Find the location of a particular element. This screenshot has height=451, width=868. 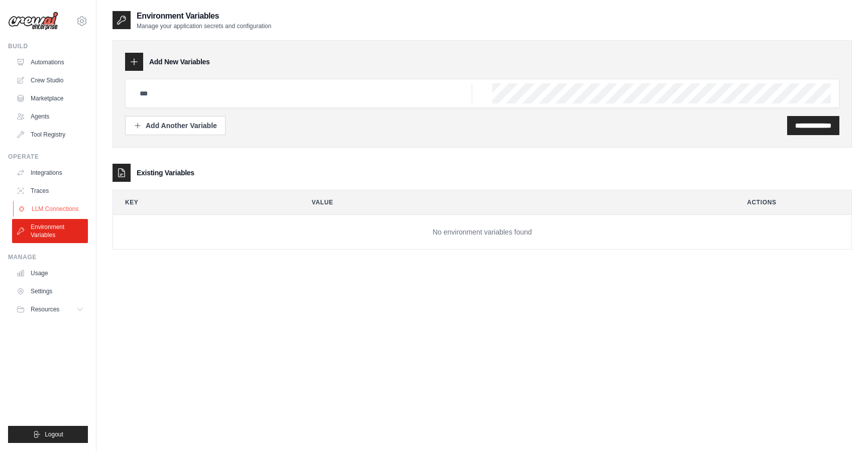

a: Marketplace is located at coordinates (50, 98).